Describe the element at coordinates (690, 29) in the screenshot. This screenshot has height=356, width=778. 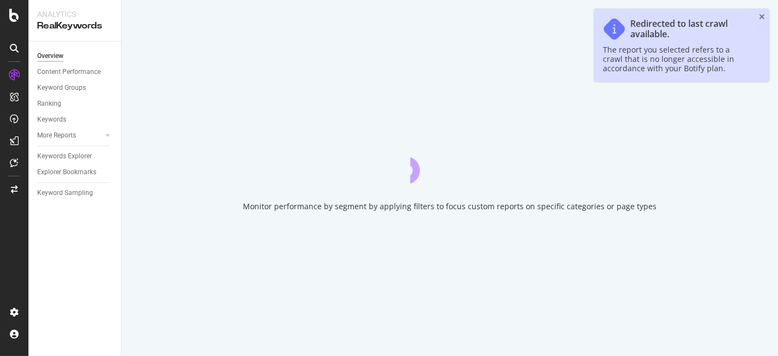
I see `div: Redirected to last crawl available.` at that location.